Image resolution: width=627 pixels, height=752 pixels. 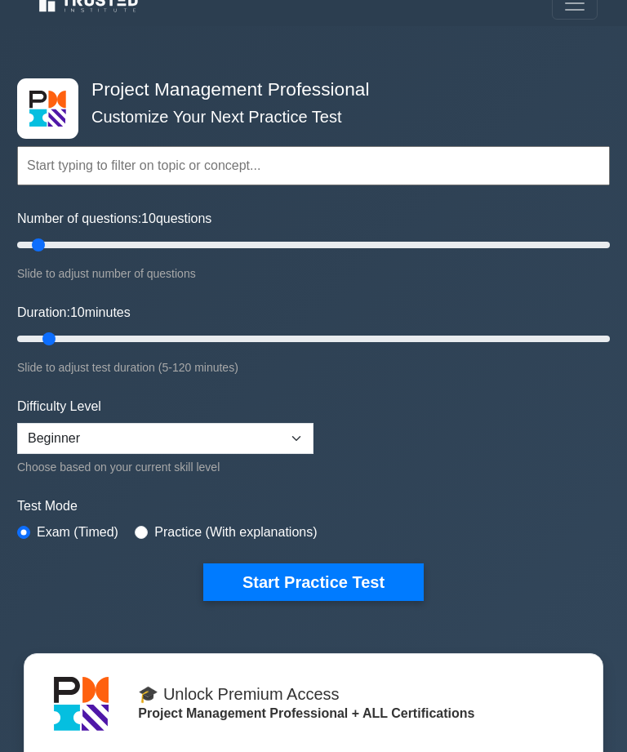 What do you see at coordinates (235, 532) in the screenshot?
I see `label: Practice (With explanations)` at bounding box center [235, 532].